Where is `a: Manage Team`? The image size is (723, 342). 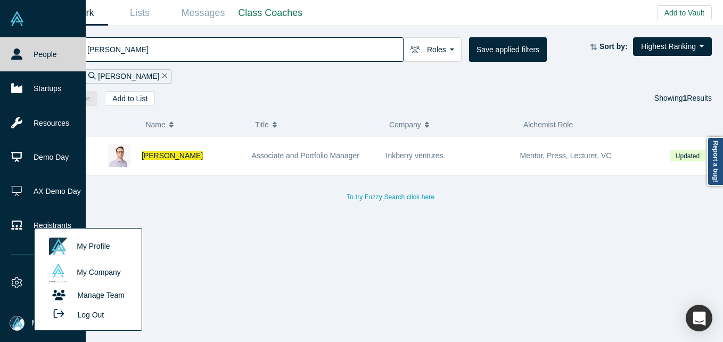 a: Manage Team is located at coordinates (88, 295).